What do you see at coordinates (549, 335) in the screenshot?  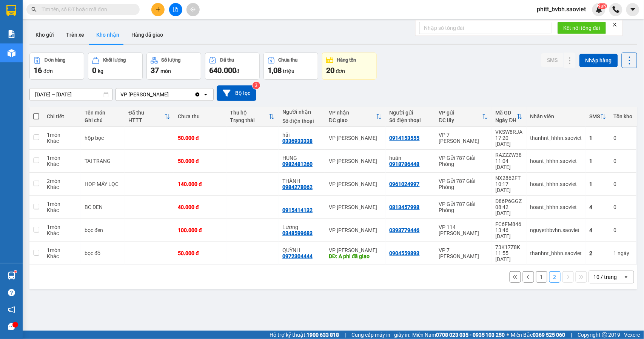 I see `strong: 0369 525 060` at bounding box center [549, 335].